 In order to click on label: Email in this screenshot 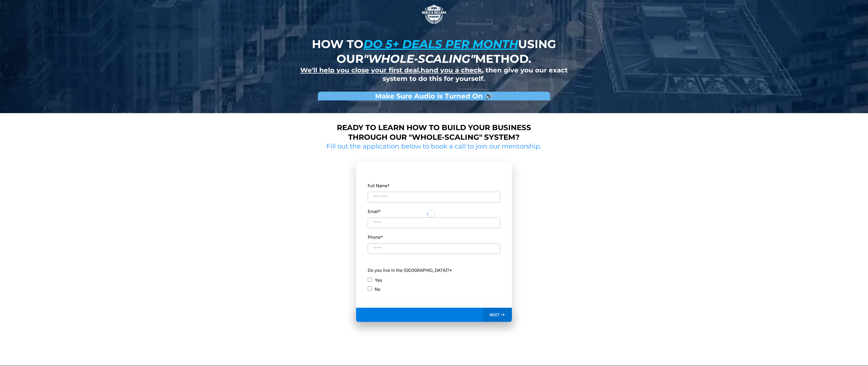, I will do `click(374, 211)`.